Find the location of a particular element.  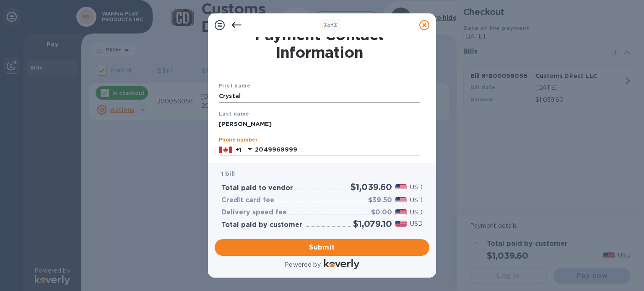

input: Enter your phone number is located at coordinates (338, 150).